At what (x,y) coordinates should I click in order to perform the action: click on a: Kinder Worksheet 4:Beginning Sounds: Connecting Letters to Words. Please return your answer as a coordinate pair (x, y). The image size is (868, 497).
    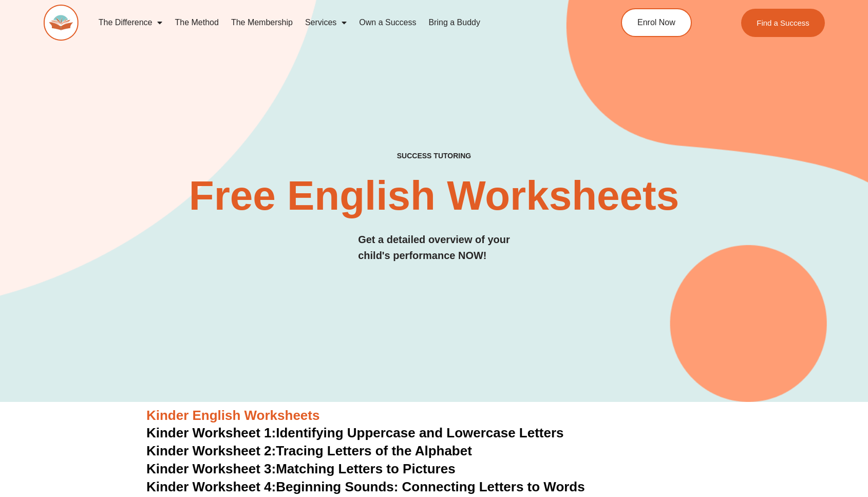
    Looking at the image, I should click on (366, 487).